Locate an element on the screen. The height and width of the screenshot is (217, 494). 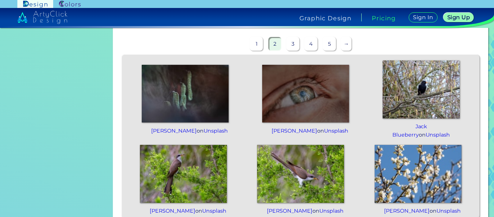
img: ArtyClick Colors logo is located at coordinates (70, 4).